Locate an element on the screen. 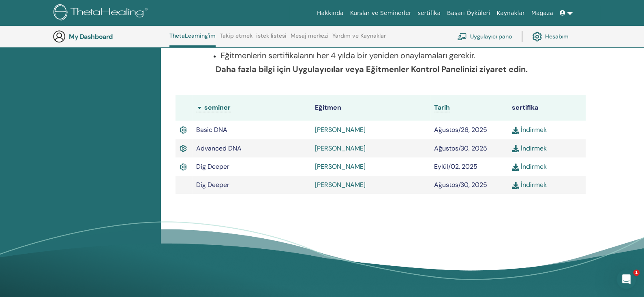  a: Başarı Öyküleri is located at coordinates (468, 13).